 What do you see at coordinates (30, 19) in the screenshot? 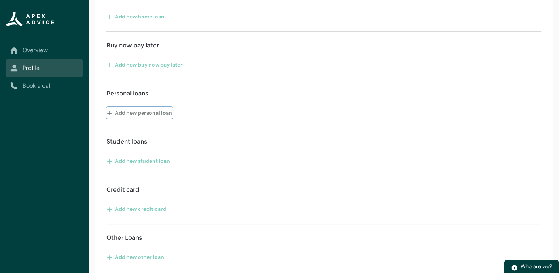
I see `img: Apex Advice Group` at bounding box center [30, 19].